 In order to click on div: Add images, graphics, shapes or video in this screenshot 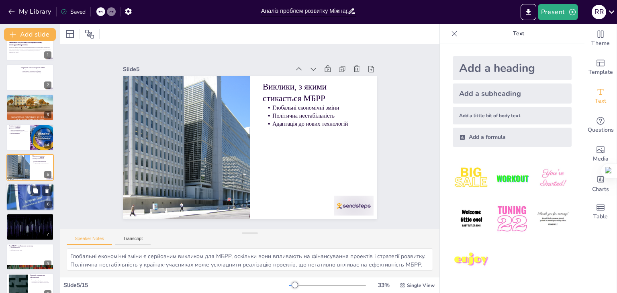, I will do `click(600, 154)`.